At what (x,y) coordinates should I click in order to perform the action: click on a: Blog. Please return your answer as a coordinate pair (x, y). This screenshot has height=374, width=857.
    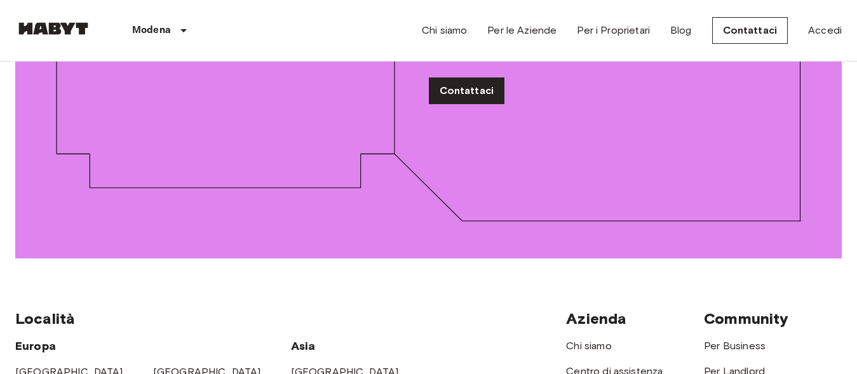
    Looking at the image, I should click on (681, 31).